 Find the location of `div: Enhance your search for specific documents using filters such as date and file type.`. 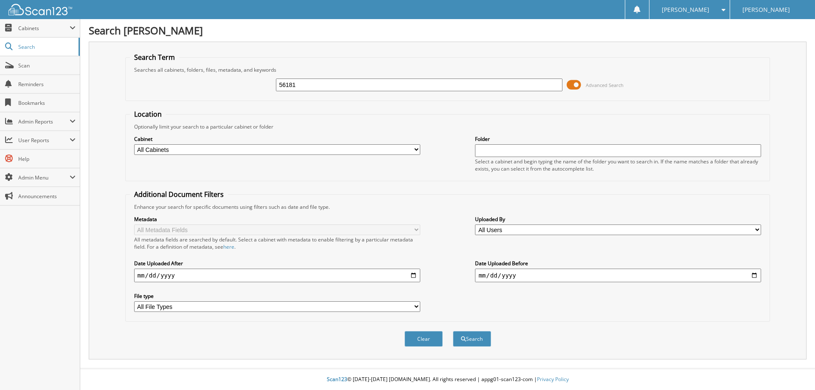

div: Enhance your search for specific documents using filters such as date and file type. is located at coordinates (448, 207).